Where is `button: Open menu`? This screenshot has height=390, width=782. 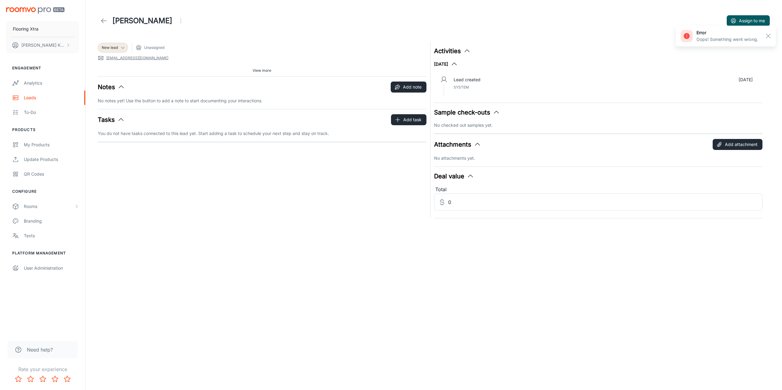
button: Open menu is located at coordinates (181, 21).